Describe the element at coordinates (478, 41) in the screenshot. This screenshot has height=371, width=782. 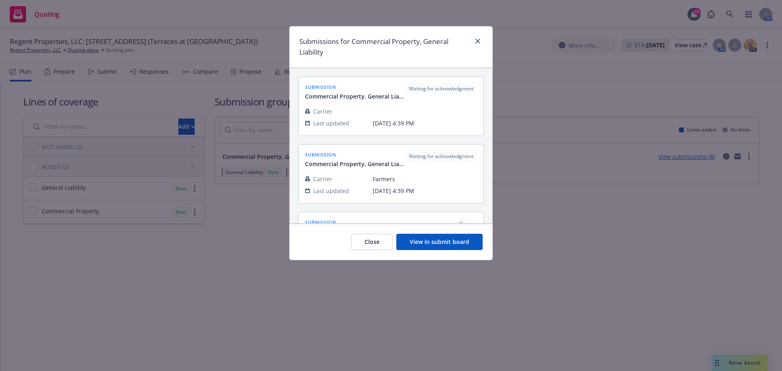
I see `a: close` at that location.